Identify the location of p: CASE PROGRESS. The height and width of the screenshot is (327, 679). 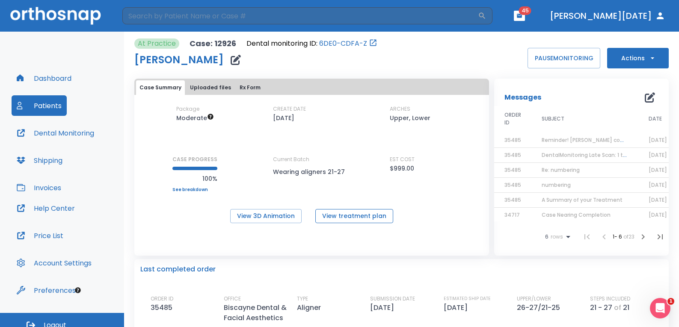
(195, 160).